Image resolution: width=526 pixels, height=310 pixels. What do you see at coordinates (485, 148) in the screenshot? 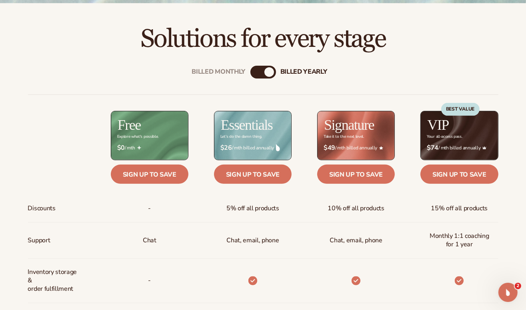
I see `img: Crown_2d87c031-1b5a-4345-8312-a4356ddcde98.png` at bounding box center [485, 148].